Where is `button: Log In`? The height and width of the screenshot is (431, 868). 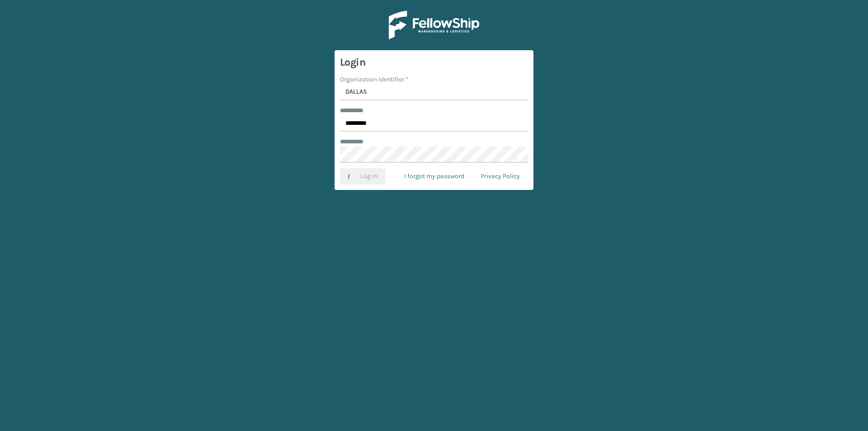 button: Log In is located at coordinates (362, 176).